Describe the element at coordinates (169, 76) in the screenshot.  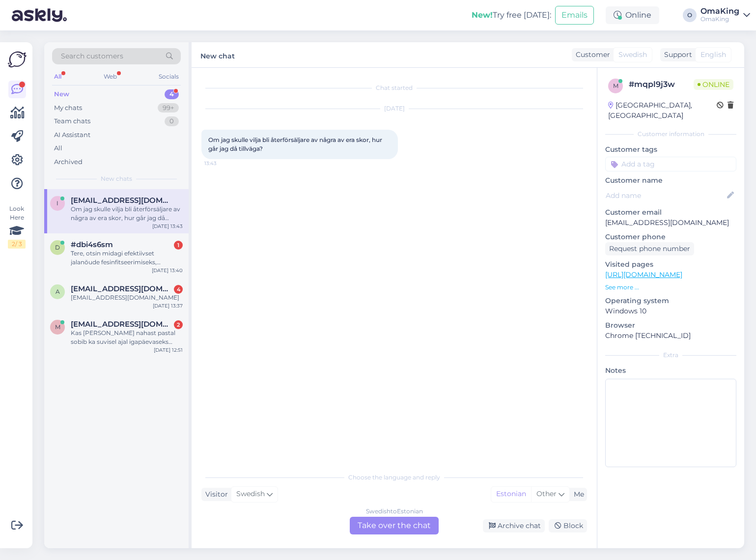
I see `div: Socials` at that location.